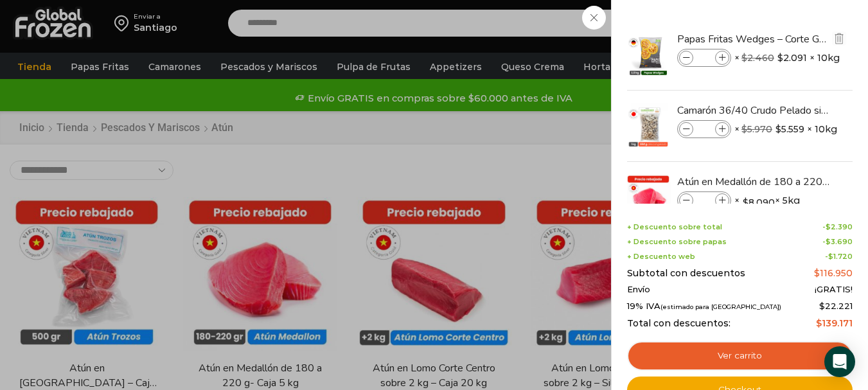 The width and height of the screenshot is (868, 390). Describe the element at coordinates (679, 323) in the screenshot. I see `span: Total con descuentos:` at that location.